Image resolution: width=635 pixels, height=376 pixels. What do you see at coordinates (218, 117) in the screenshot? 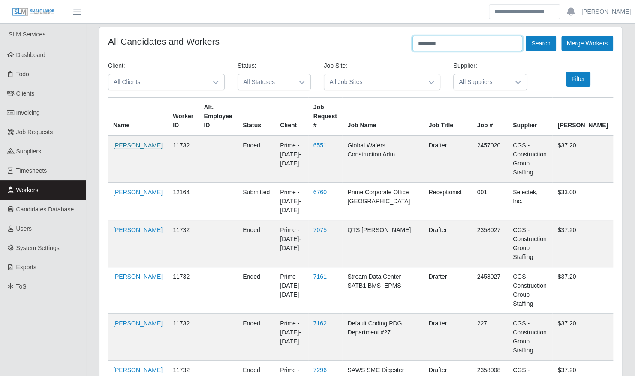
I see `th: Alt. Employee ID` at bounding box center [218, 117].